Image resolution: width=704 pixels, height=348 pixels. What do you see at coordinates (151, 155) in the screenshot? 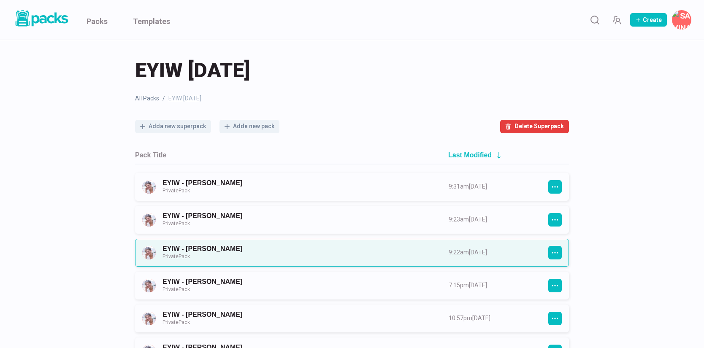
I see `h2: Pack Title` at bounding box center [151, 155].